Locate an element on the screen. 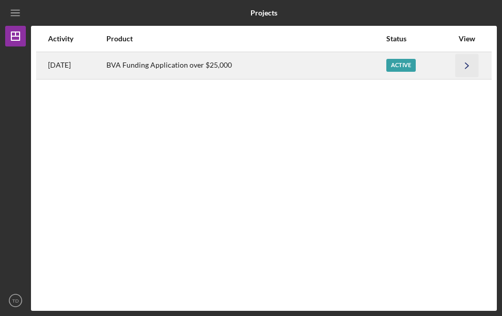  b: Projects is located at coordinates (264, 13).